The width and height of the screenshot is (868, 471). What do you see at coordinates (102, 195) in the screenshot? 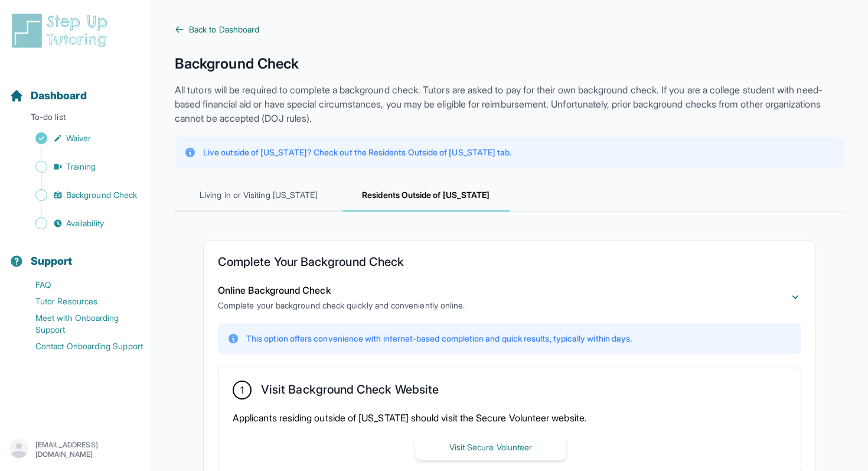
I see `span: Background Check` at bounding box center [102, 195].